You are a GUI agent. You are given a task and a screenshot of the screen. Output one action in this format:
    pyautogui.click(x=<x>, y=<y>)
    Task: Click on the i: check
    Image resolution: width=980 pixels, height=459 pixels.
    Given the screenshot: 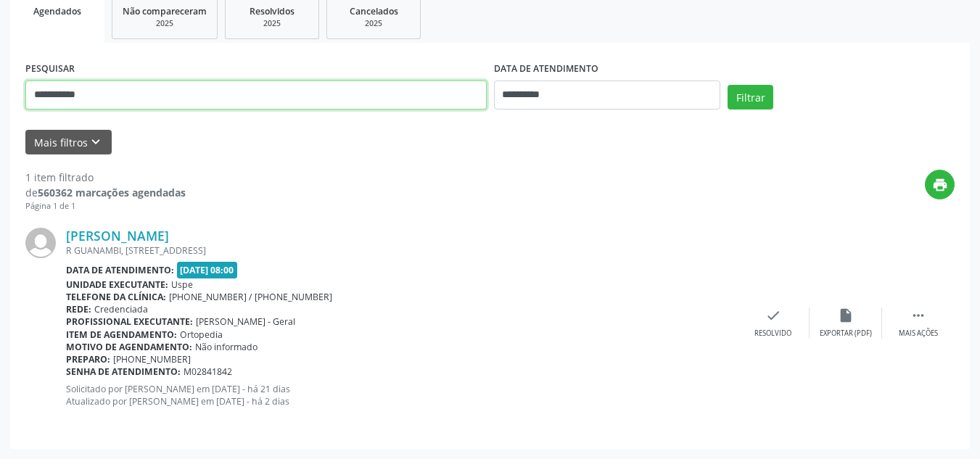 What is the action you would take?
    pyautogui.click(x=773, y=315)
    